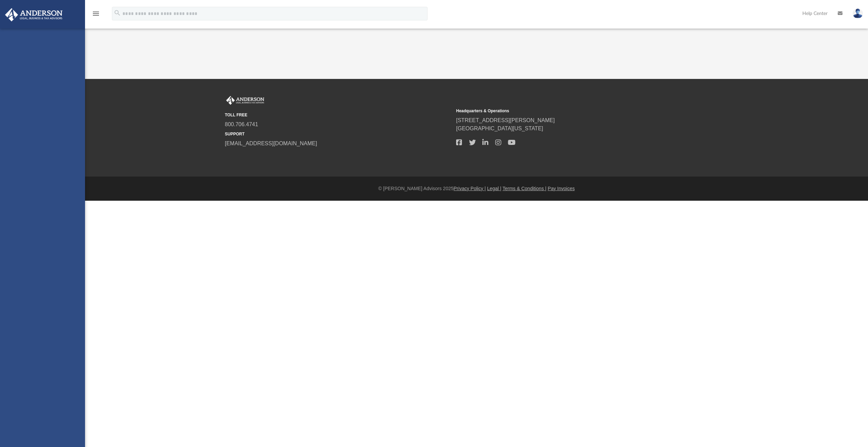 This screenshot has height=447, width=868. What do you see at coordinates (241, 124) in the screenshot?
I see `a: 800.706.4741` at bounding box center [241, 124].